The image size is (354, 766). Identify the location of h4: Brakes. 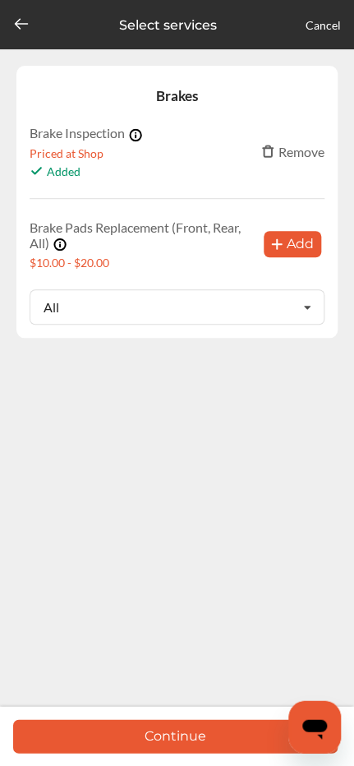
(177, 92).